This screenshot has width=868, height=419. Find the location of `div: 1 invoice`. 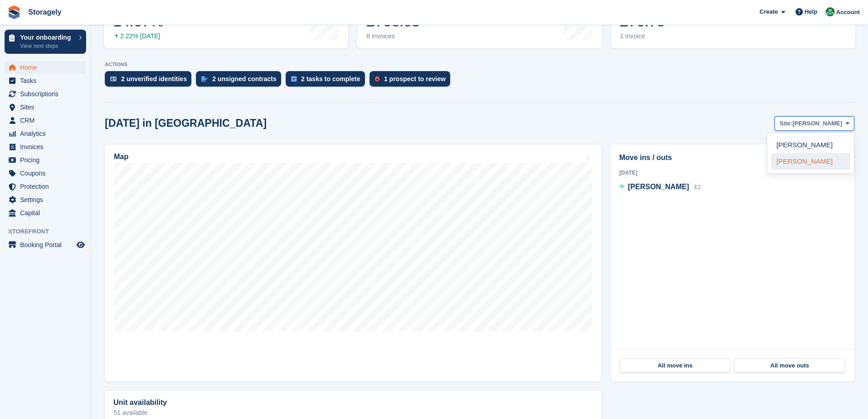

div: 1 invoice is located at coordinates (651, 36).